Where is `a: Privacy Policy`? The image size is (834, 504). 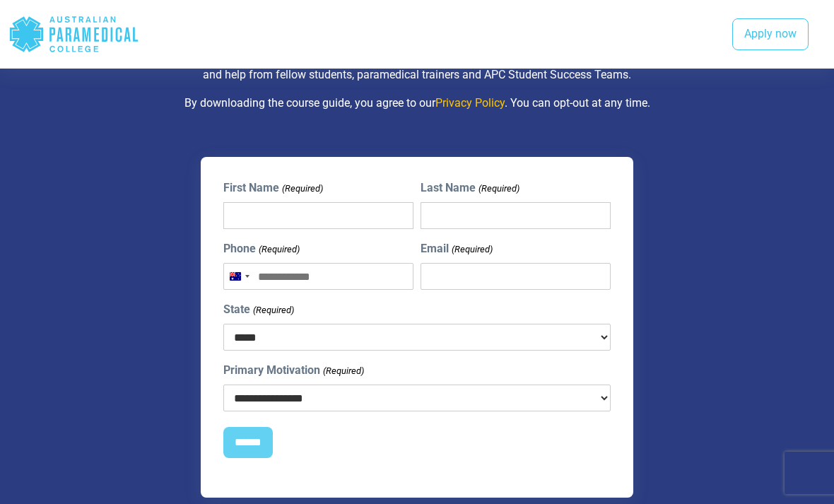 a: Privacy Policy is located at coordinates (470, 103).